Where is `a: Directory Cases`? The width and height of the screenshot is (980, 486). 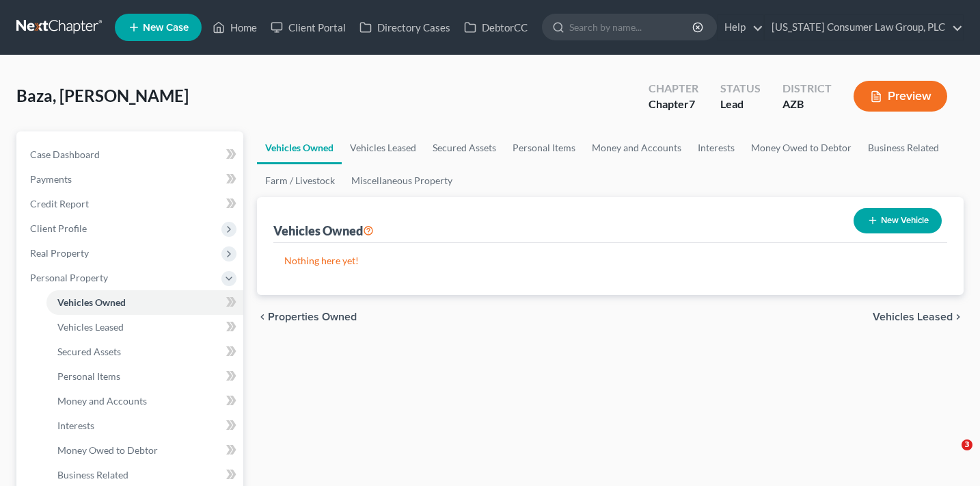
a: Directory Cases is located at coordinates (405, 27).